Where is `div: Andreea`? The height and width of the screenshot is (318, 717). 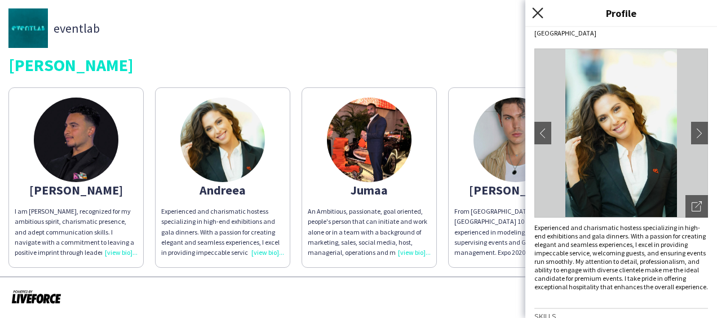
div: Andreea is located at coordinates (223, 190).